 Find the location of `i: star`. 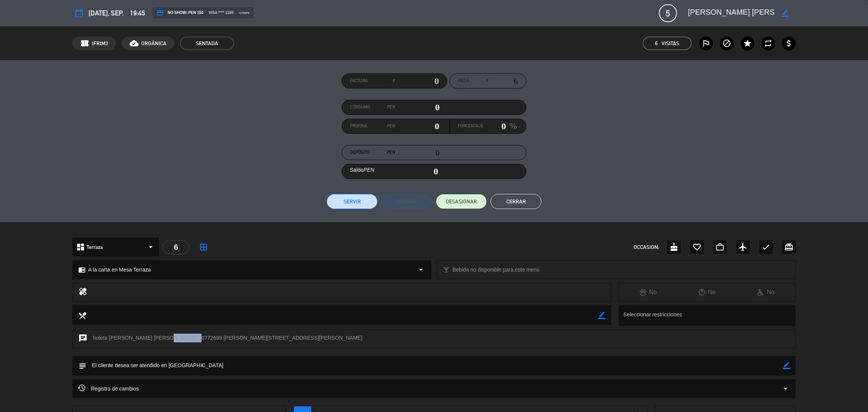

i: star is located at coordinates (748, 43).